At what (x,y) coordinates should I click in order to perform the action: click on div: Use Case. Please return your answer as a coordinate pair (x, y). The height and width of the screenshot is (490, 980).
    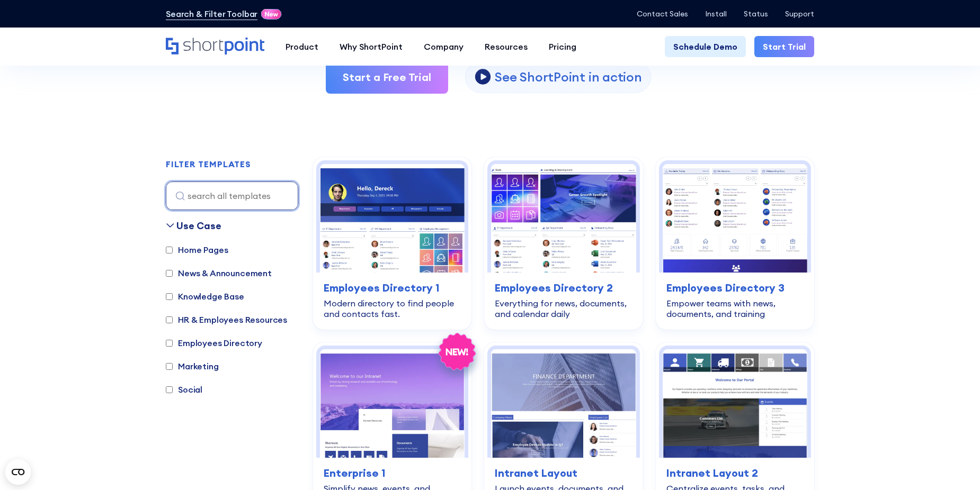
    Looking at the image, I should click on (198, 225).